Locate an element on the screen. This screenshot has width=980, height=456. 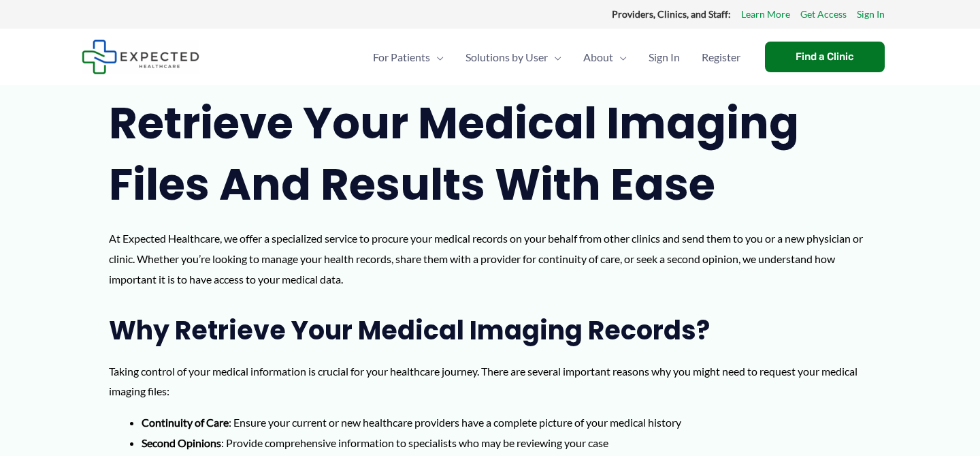
strong: Providers, Clinics, and Staff: is located at coordinates (671, 14).